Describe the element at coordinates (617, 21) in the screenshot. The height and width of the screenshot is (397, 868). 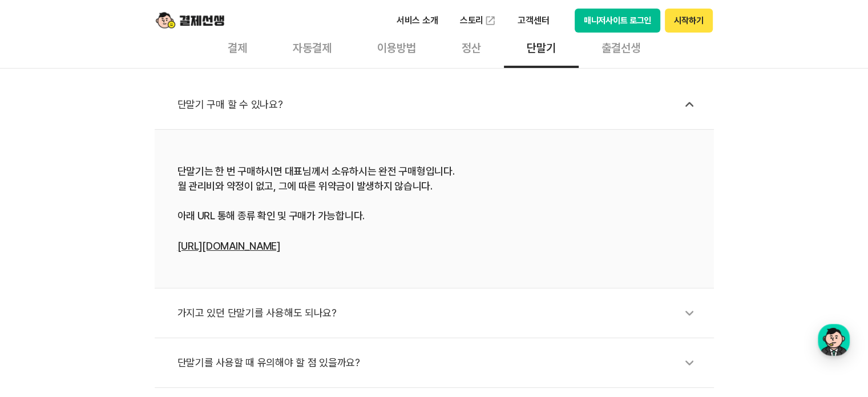
I see `button: 매니저사이트 로그인` at that location.